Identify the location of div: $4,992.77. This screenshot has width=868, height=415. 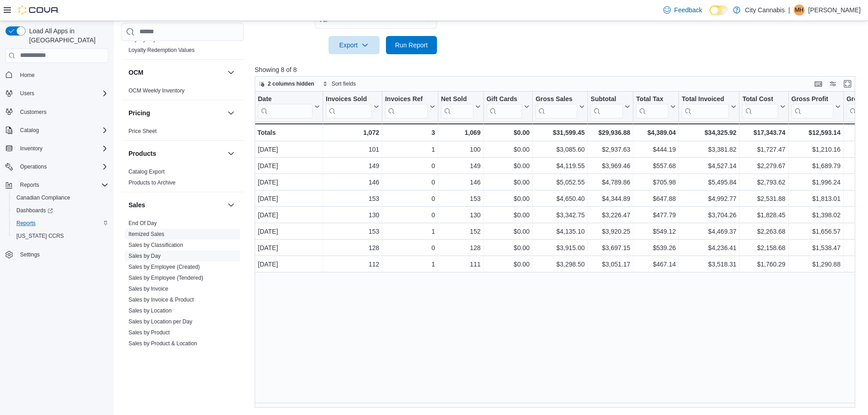
(709, 199).